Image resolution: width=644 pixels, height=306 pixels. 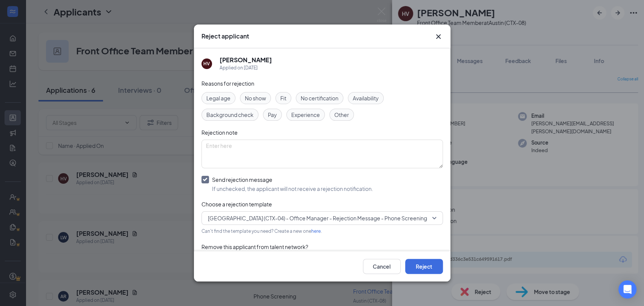 I want to click on a: here, so click(x=316, y=231).